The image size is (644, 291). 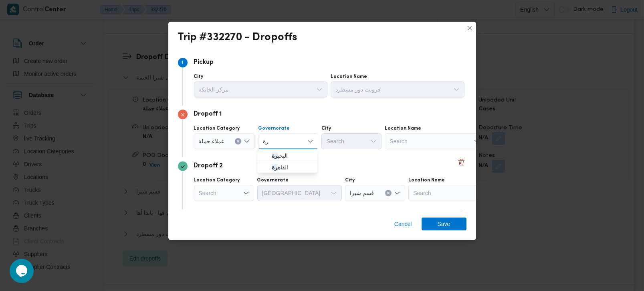 I want to click on button: Closes this modal window, so click(x=469, y=28).